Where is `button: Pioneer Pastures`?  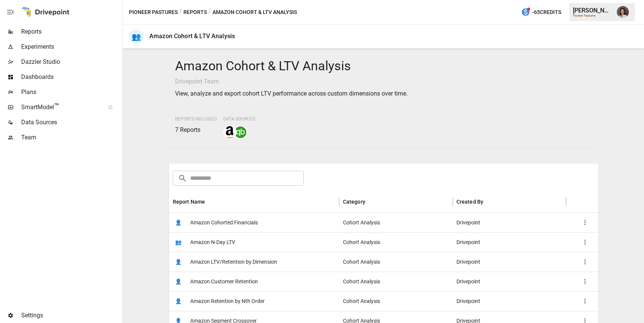 button: Pioneer Pastures is located at coordinates (153, 12).